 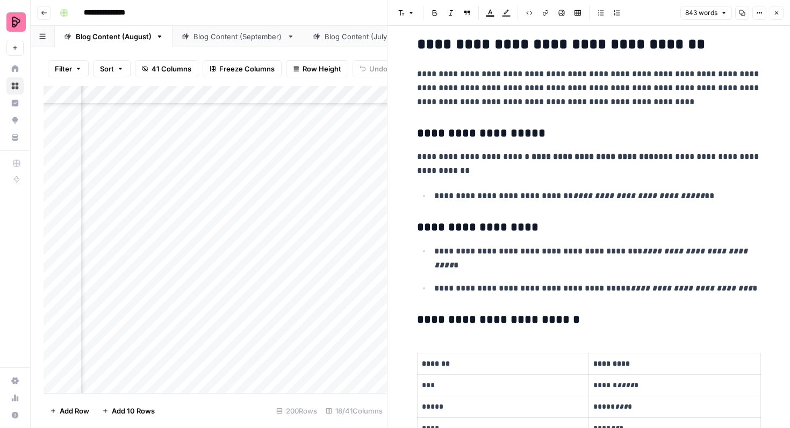 I want to click on span: Add 10 Rows, so click(x=133, y=411).